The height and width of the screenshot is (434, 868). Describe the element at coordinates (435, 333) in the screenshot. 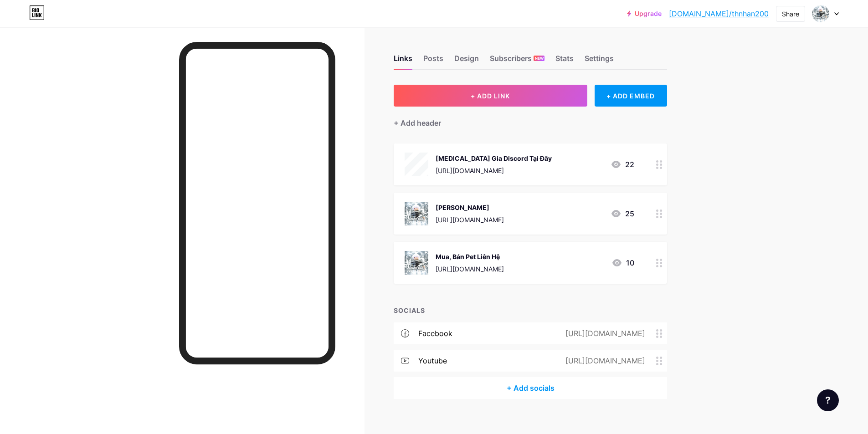

I see `div: facebook` at that location.